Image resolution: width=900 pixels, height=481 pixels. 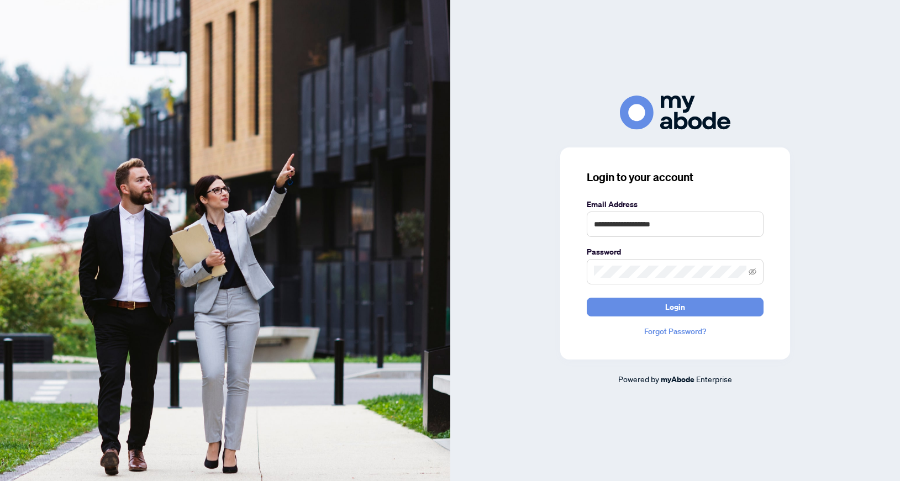 I want to click on a: Forgot Password?, so click(x=675, y=332).